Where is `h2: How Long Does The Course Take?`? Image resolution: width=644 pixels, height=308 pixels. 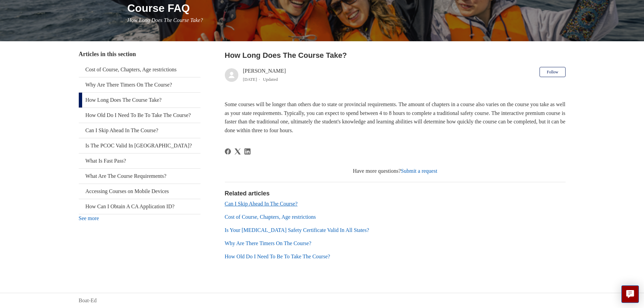
h2: How Long Does The Course Take? is located at coordinates (395, 55).